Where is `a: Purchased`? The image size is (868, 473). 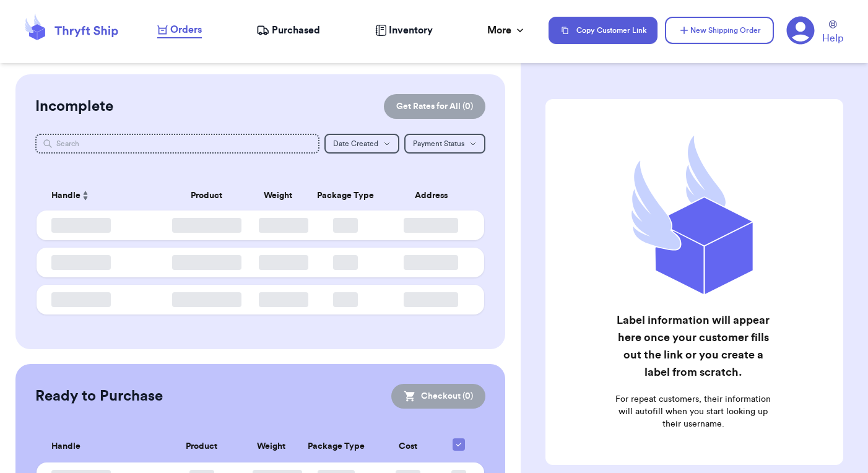
a: Purchased is located at coordinates (288, 31).